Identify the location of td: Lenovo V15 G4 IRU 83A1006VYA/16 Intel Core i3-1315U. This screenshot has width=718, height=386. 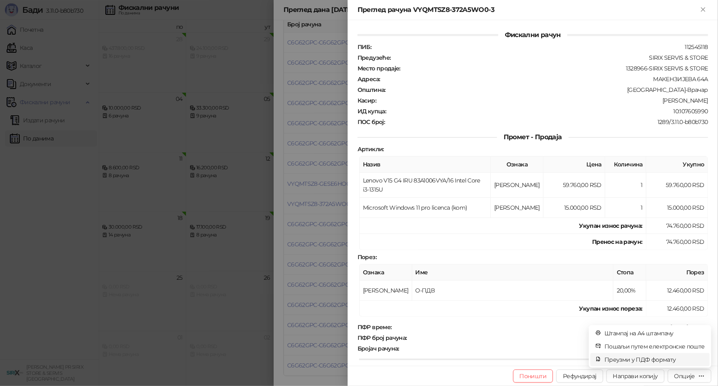
(425, 185).